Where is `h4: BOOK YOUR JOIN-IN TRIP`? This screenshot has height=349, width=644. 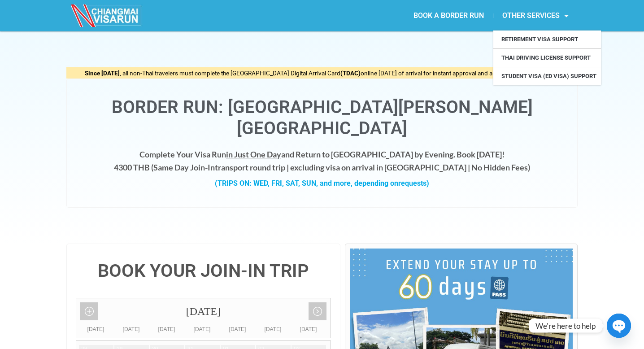 h4: BOOK YOUR JOIN-IN TRIP is located at coordinates (203, 271).